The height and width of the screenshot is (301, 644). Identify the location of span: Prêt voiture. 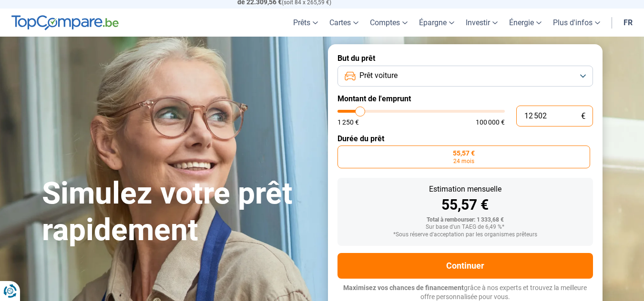
(378, 75).